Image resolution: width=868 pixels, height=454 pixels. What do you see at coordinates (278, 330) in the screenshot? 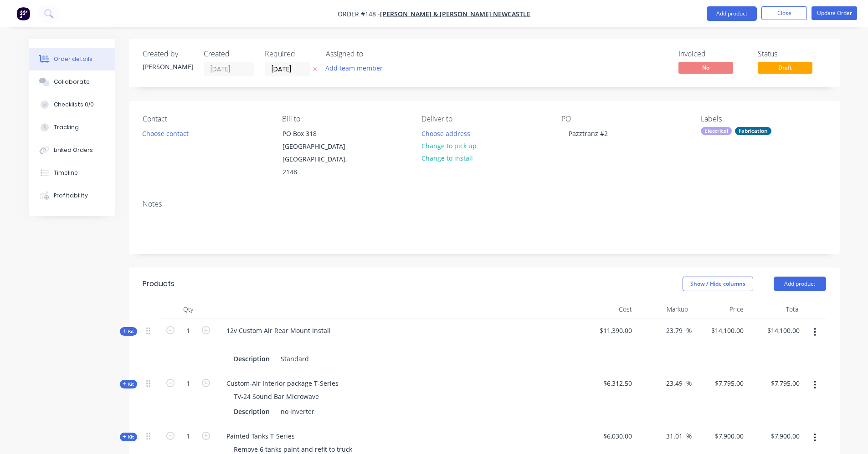
I see `div: 12v Custom Air Rear Mount Install` at bounding box center [278, 330].